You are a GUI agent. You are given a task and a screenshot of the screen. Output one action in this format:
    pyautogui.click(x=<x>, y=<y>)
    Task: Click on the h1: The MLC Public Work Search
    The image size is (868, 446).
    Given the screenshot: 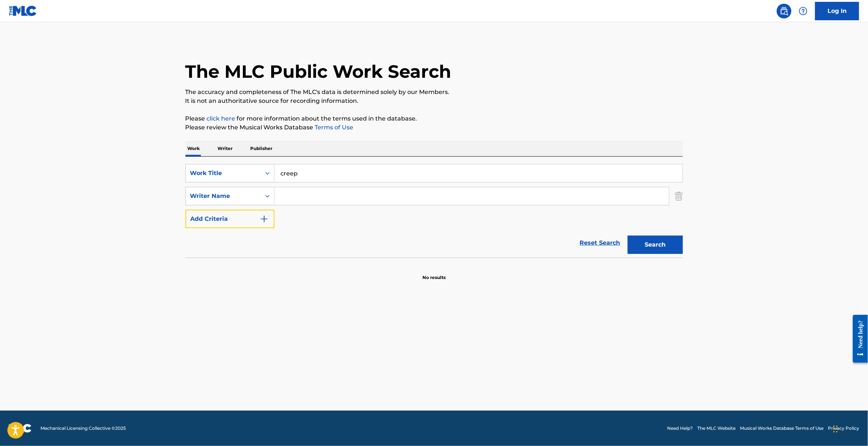 What is the action you would take?
    pyautogui.click(x=318, y=72)
    